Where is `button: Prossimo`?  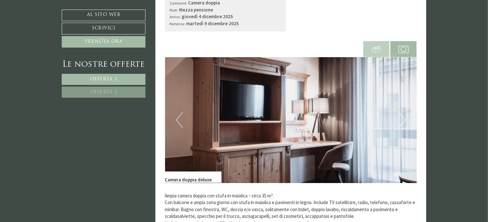 button: Prossimo is located at coordinates (402, 120).